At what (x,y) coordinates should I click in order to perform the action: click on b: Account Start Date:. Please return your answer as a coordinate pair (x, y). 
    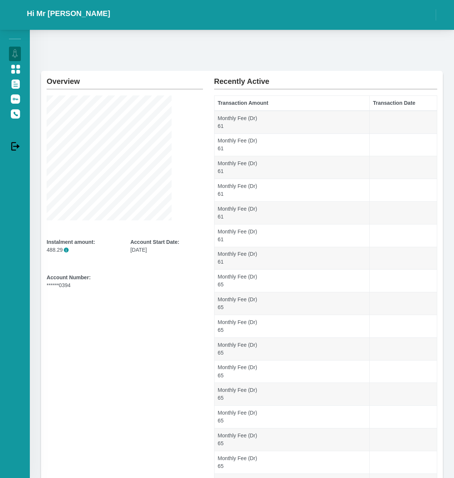
    Looking at the image, I should click on (154, 242).